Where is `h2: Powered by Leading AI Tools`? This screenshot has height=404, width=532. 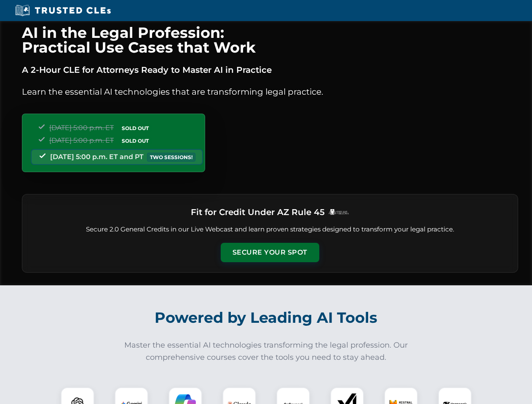
h2: Powered by Leading AI Tools is located at coordinates (266, 318).